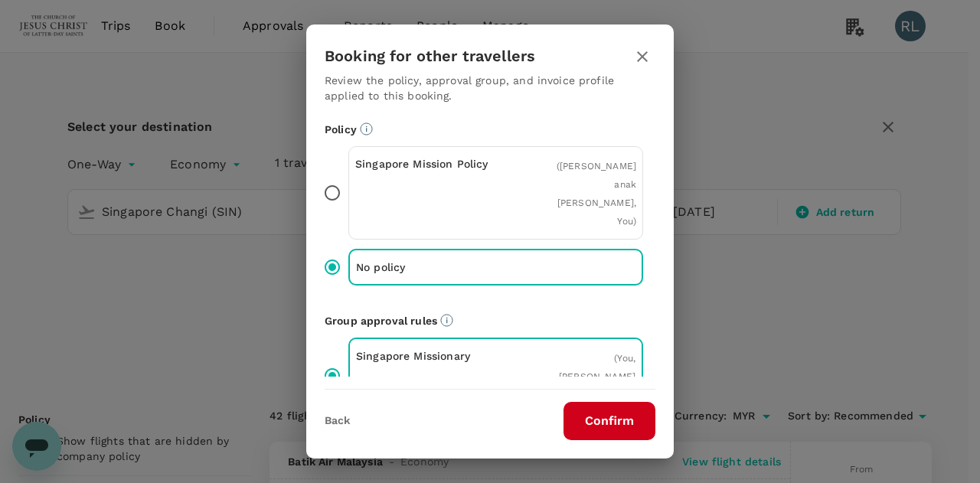 The width and height of the screenshot is (980, 483). I want to click on p: No policy, so click(426, 267).